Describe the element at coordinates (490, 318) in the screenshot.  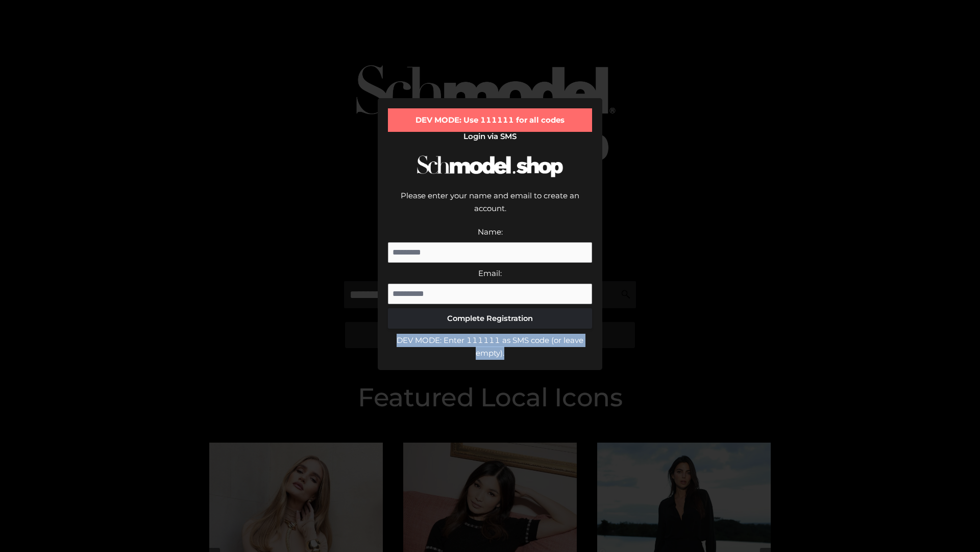
I see `button: Complete Registration` at that location.